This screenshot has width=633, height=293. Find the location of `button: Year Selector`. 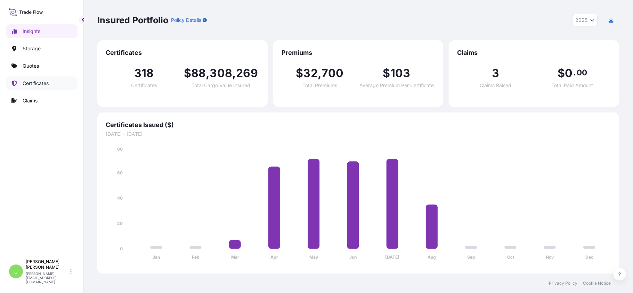

button: Year Selector is located at coordinates (584, 20).